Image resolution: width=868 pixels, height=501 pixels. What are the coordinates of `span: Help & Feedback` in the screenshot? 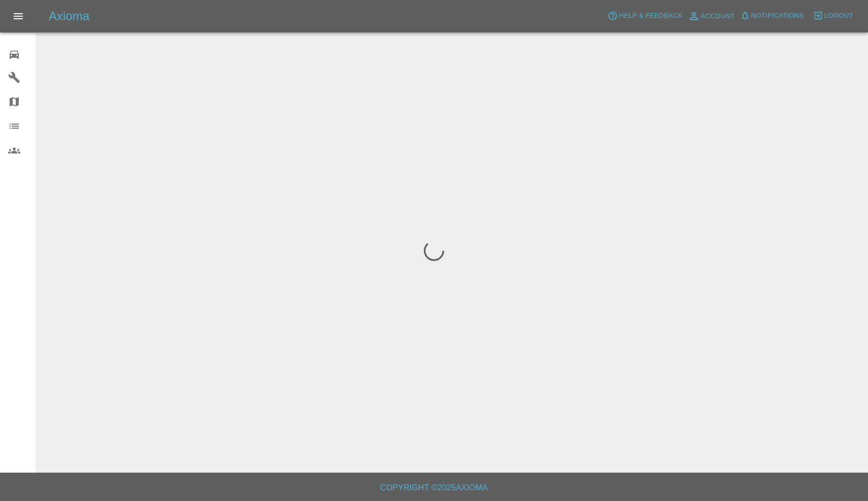 It's located at (650, 16).